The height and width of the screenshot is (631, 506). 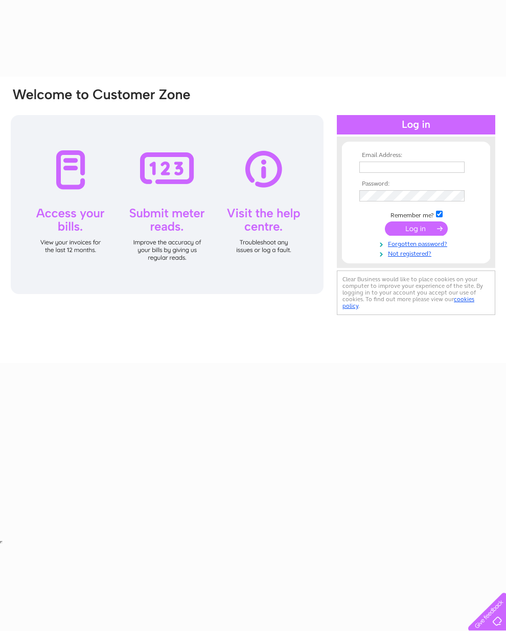 What do you see at coordinates (416, 292) in the screenshot?
I see `div: Clear Business would like to place cookies on your computer to improve your experience of the sit...` at bounding box center [416, 292].